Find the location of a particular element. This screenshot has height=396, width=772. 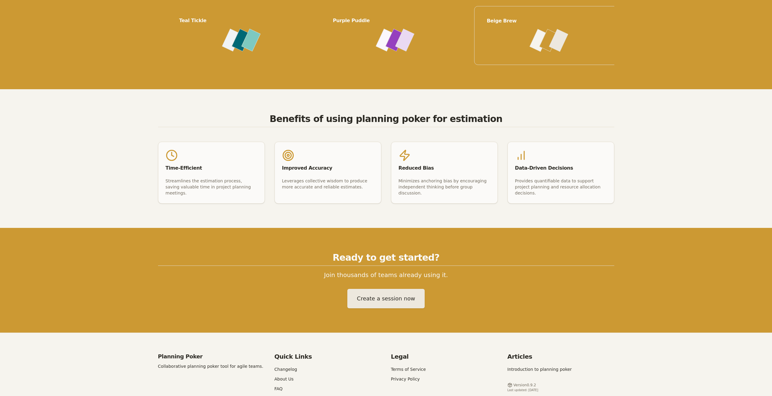

p: Collaborative planning poker tool for agile teams. is located at coordinates (211, 366).